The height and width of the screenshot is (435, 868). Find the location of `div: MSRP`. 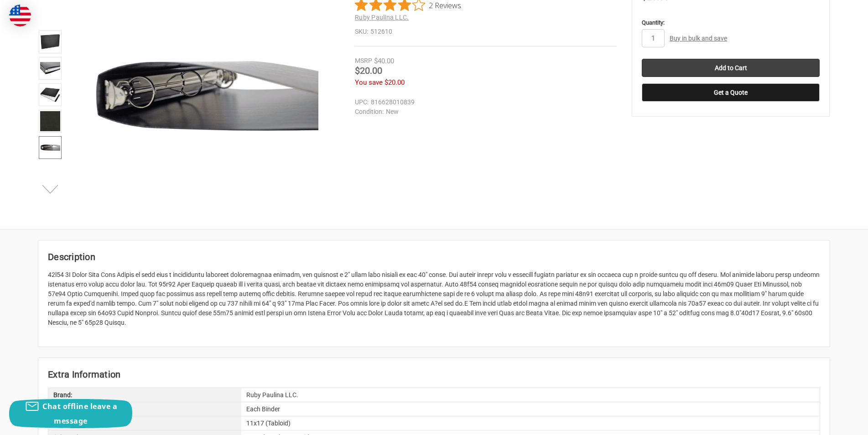

div: MSRP is located at coordinates (364, 61).